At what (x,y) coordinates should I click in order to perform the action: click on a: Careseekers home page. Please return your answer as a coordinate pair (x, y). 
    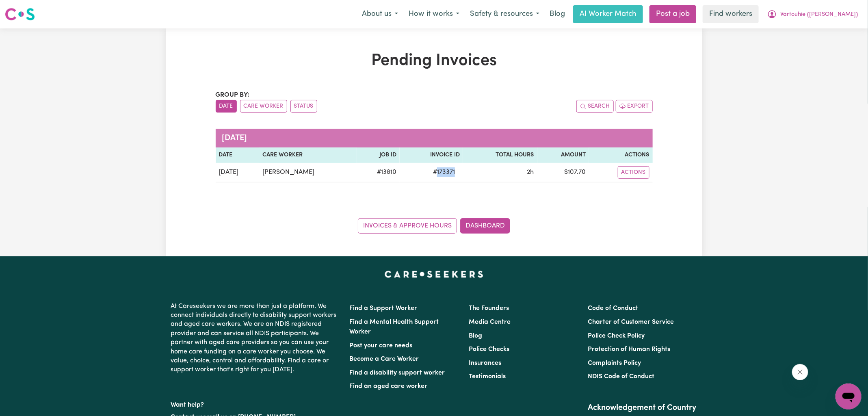
    Looking at the image, I should click on (434, 274).